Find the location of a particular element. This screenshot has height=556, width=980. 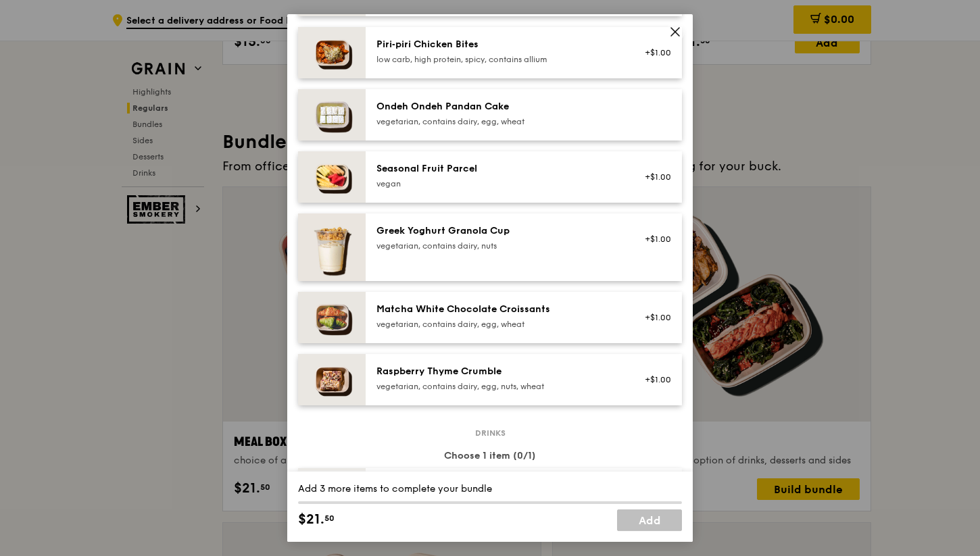

div: vegetarian, contains dairy, egg, nuts, wheat is located at coordinates (497, 386).